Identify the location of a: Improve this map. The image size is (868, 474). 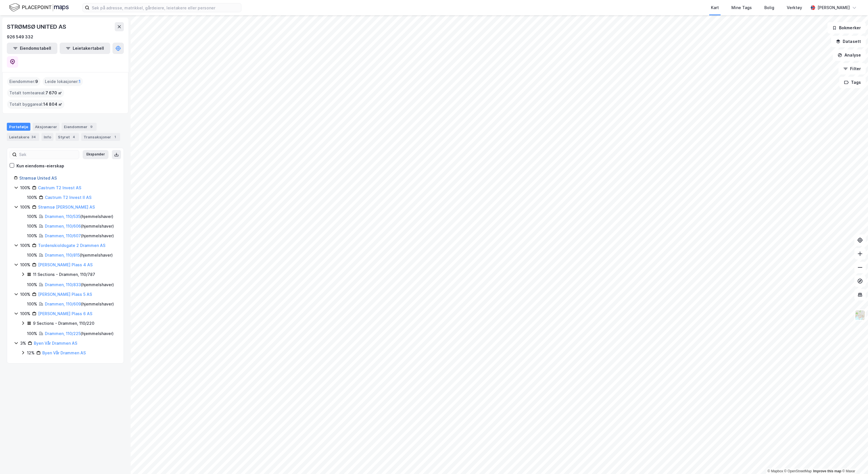
(827, 471).